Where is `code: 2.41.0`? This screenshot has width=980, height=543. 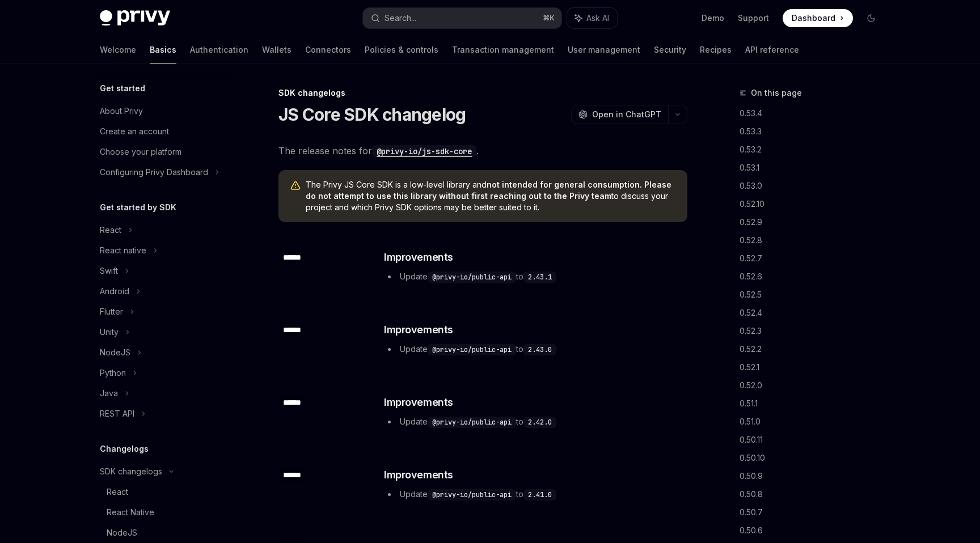 code: 2.41.0 is located at coordinates (540, 495).